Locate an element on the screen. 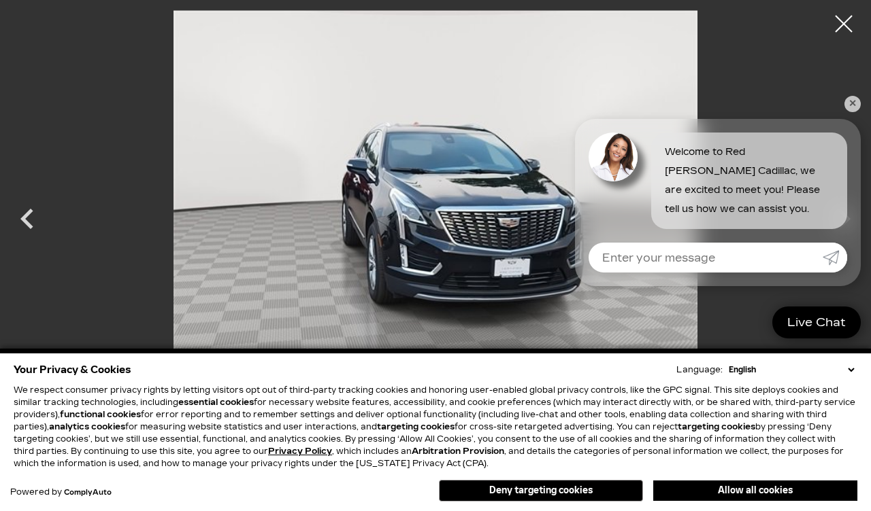 The width and height of the screenshot is (871, 511). span: Live Chat is located at coordinates (816, 322).